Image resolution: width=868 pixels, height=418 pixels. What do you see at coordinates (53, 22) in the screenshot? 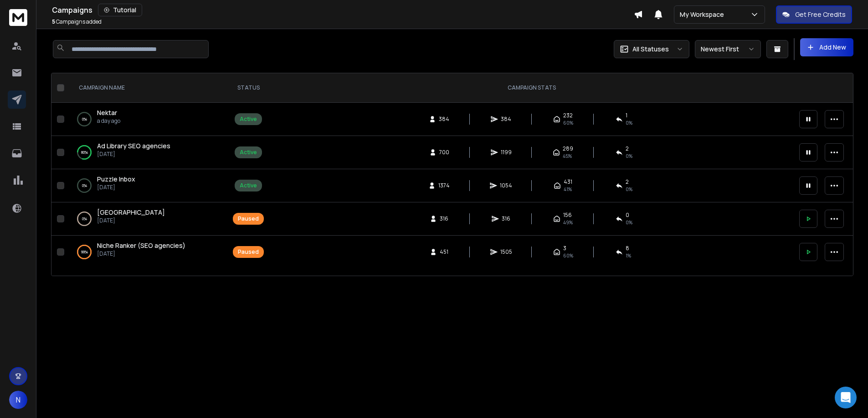
I see `span: 5` at bounding box center [53, 22].